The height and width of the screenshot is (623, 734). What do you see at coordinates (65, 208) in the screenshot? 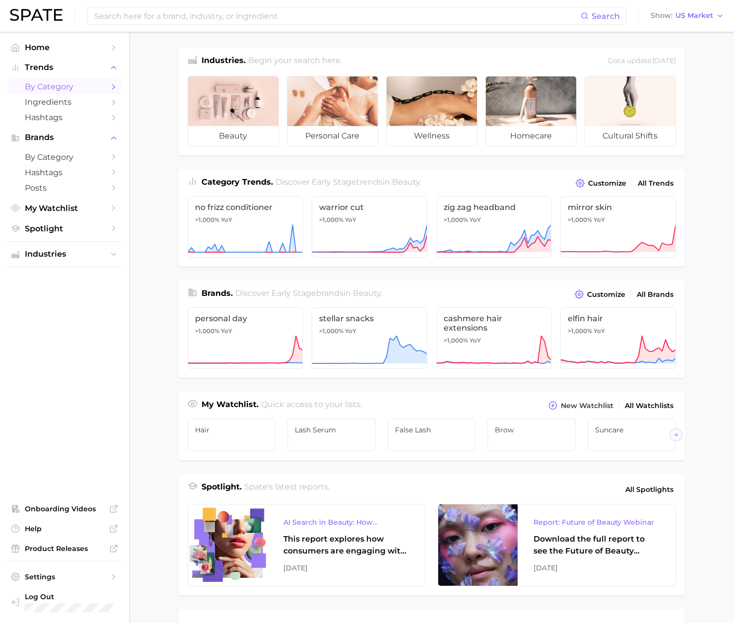
I see `a: My Watchlist` at bounding box center [65, 208].